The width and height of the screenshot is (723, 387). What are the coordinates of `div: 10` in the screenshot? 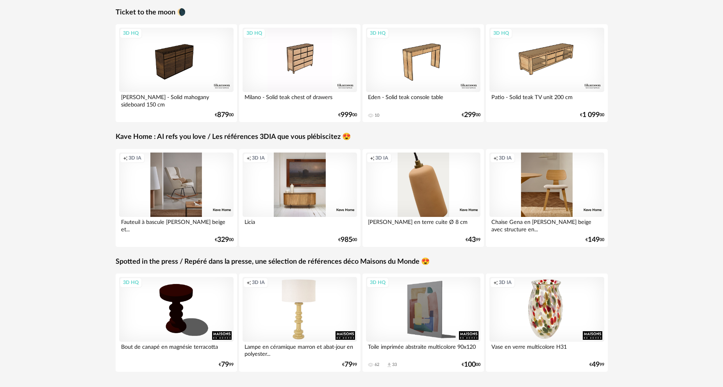 It's located at (377, 116).